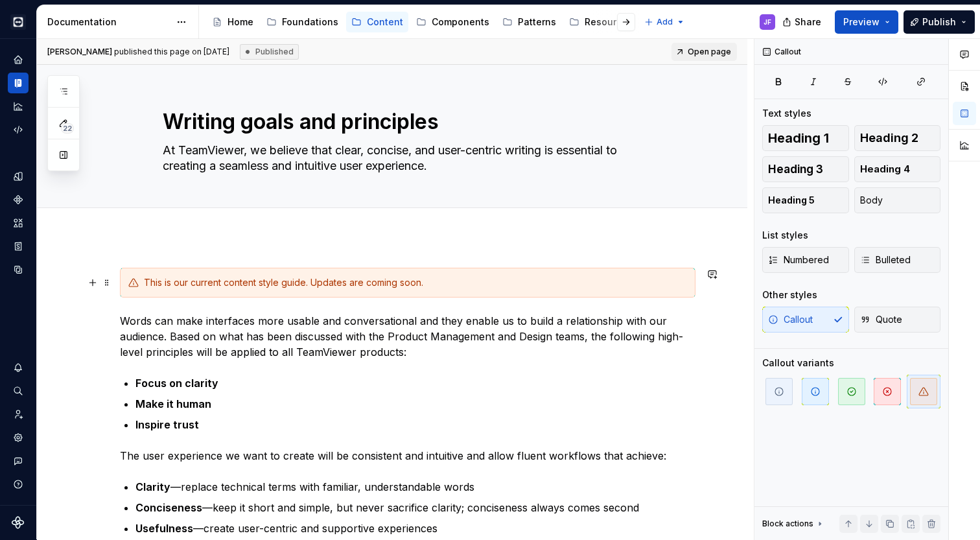 The width and height of the screenshot is (980, 540). I want to click on div: Foundations, so click(310, 22).